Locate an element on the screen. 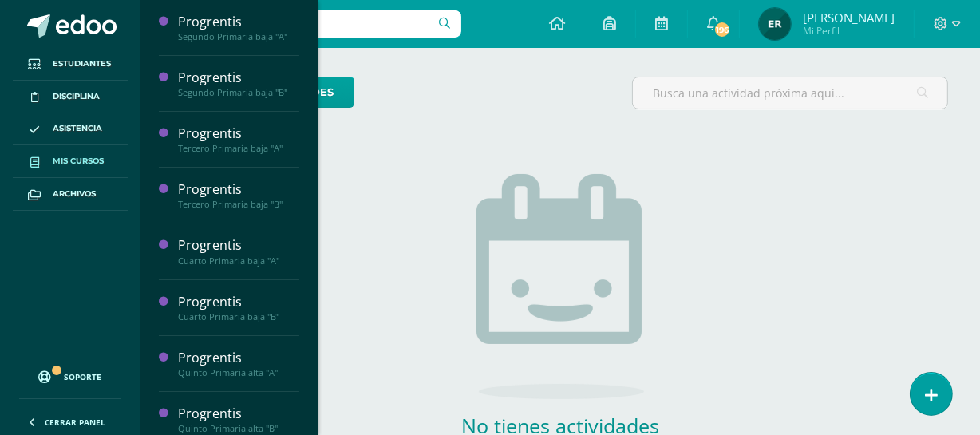  span: Cerrar panel is located at coordinates (75, 422).